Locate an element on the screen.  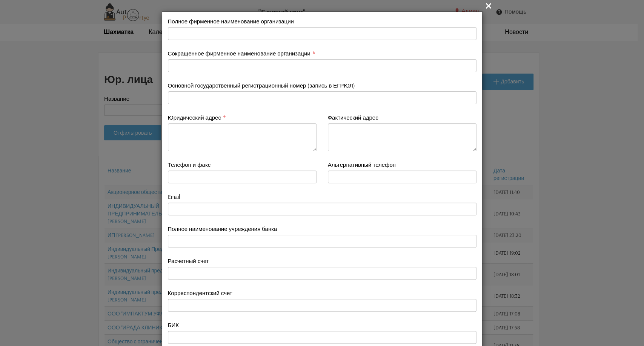
button: Close is located at coordinates (489, 5).